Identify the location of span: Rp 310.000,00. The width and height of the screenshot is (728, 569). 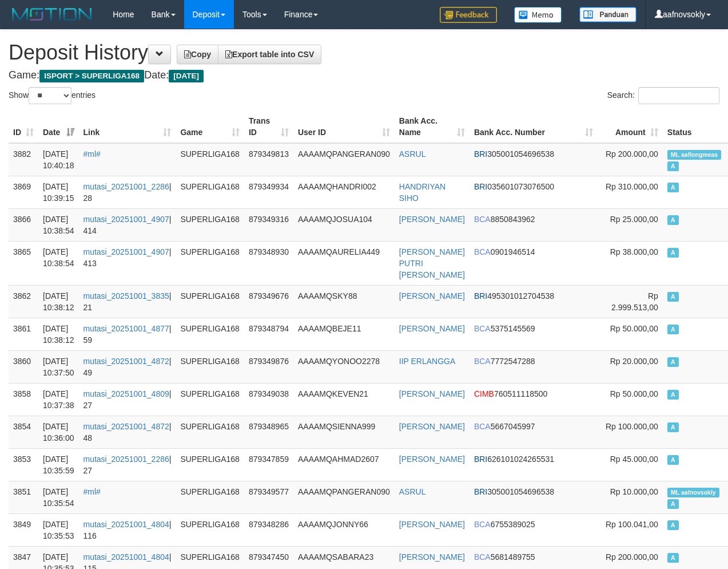
(632, 187).